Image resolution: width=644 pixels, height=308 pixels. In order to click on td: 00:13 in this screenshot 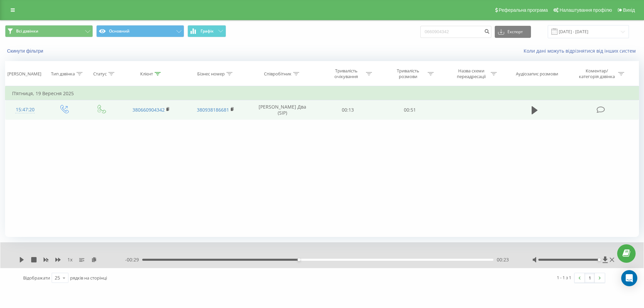, I will do `click(348, 110)`.